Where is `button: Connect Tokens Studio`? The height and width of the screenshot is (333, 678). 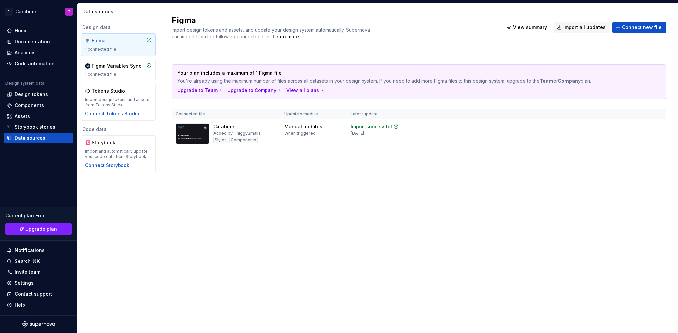
button: Connect Tokens Studio is located at coordinates (112, 114).